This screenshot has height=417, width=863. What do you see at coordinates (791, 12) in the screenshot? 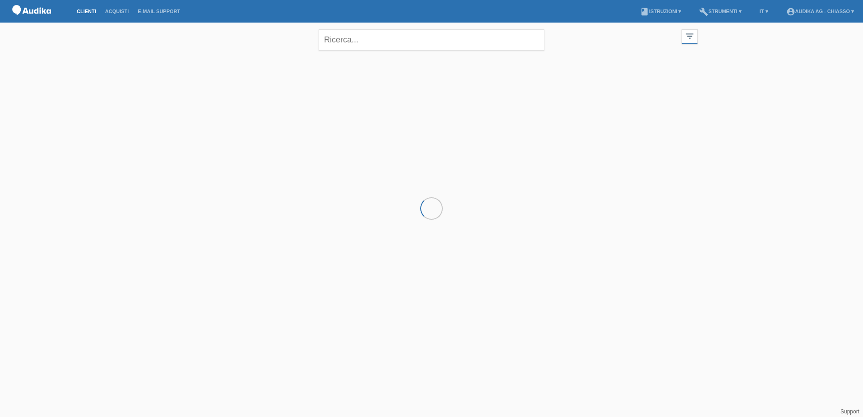
I see `i: account_circle` at bounding box center [791, 12].